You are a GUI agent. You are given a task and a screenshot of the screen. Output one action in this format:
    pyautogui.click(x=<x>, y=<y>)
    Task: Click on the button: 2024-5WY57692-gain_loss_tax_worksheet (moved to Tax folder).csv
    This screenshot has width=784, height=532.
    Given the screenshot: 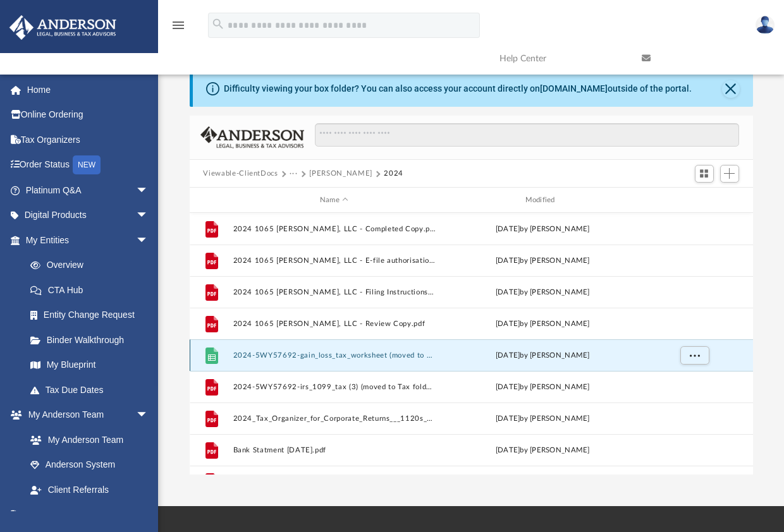 What is the action you would take?
    pyautogui.click(x=334, y=355)
    